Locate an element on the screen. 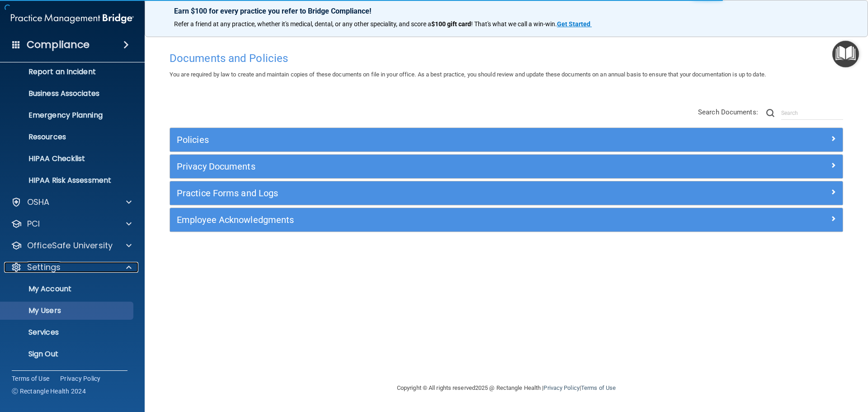  p: HIPAA Risk Assessment is located at coordinates (67, 180).